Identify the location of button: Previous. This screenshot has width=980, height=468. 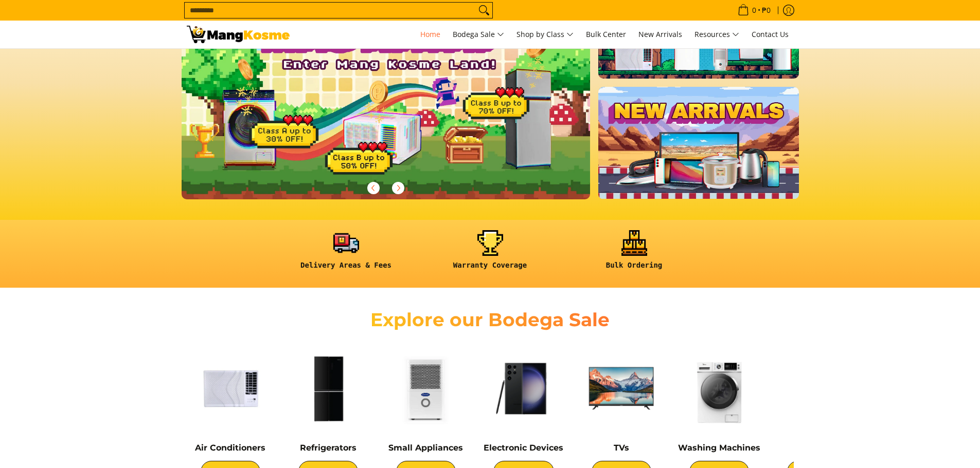
(373, 188).